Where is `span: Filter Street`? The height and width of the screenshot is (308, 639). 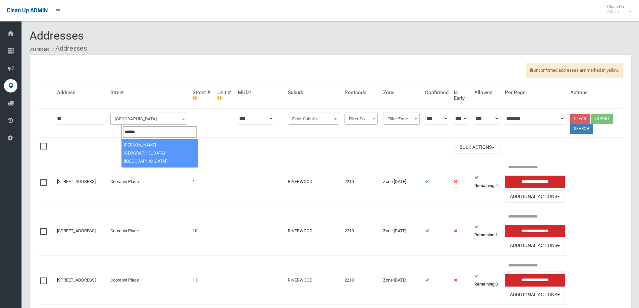 span: Filter Street is located at coordinates (149, 119).